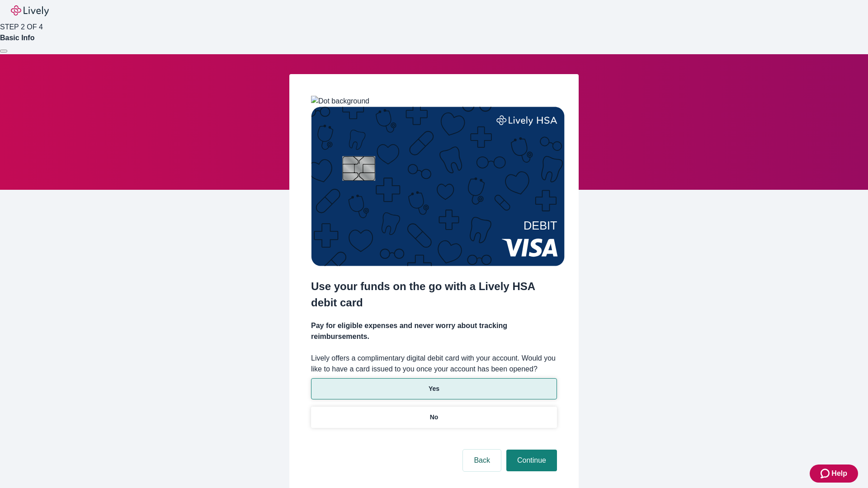 The width and height of the screenshot is (868, 488). Describe the element at coordinates (438, 186) in the screenshot. I see `img: Debit card` at that location.